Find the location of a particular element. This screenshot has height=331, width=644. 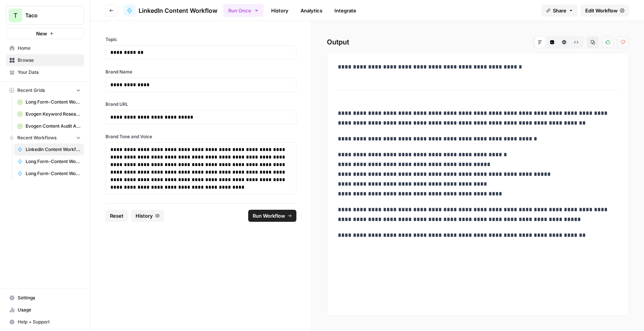

button: Share is located at coordinates (559, 11).